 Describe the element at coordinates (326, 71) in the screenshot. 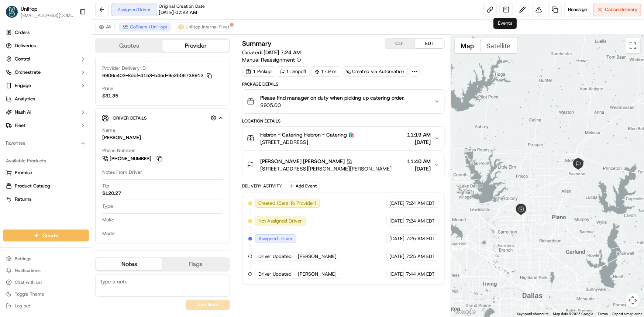

I see `div: 17.9 mi` at that location.